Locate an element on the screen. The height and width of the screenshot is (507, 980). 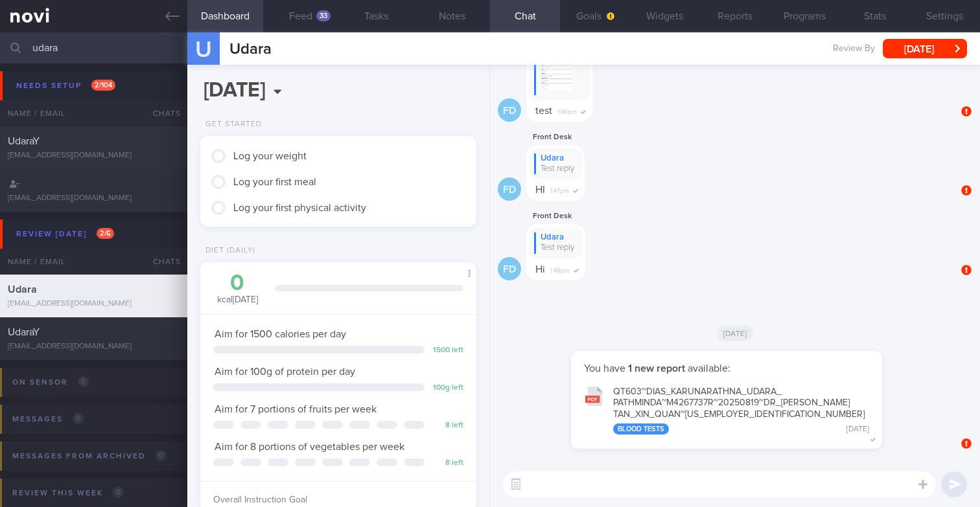
div: Messages is located at coordinates (48, 419).